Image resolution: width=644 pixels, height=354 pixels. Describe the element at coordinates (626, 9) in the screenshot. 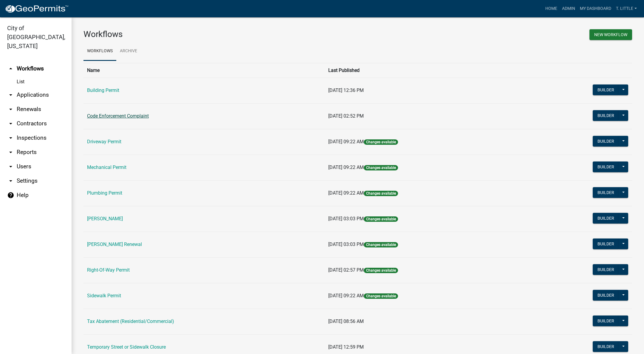

I see `a: T. Little` at that location.